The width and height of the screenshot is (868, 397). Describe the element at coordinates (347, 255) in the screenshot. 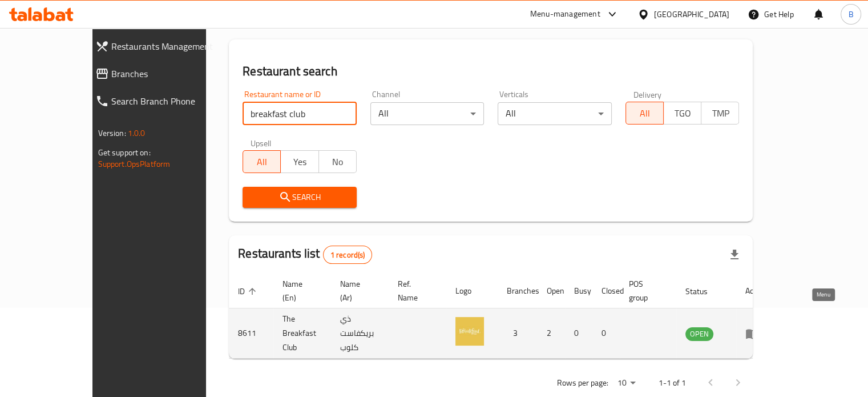

I see `span: 1 record(s)` at that location.